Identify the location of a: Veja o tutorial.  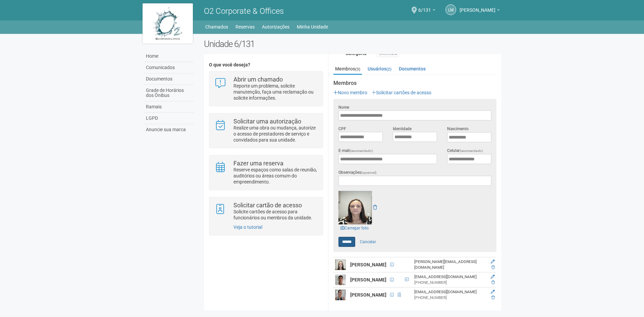
(248, 227).